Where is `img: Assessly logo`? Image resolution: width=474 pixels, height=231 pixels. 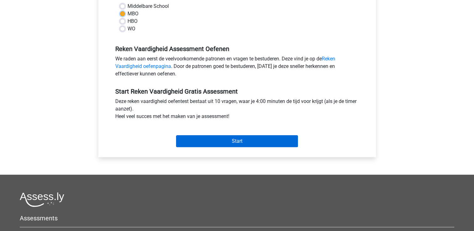 img: Assessly logo is located at coordinates (42, 200).